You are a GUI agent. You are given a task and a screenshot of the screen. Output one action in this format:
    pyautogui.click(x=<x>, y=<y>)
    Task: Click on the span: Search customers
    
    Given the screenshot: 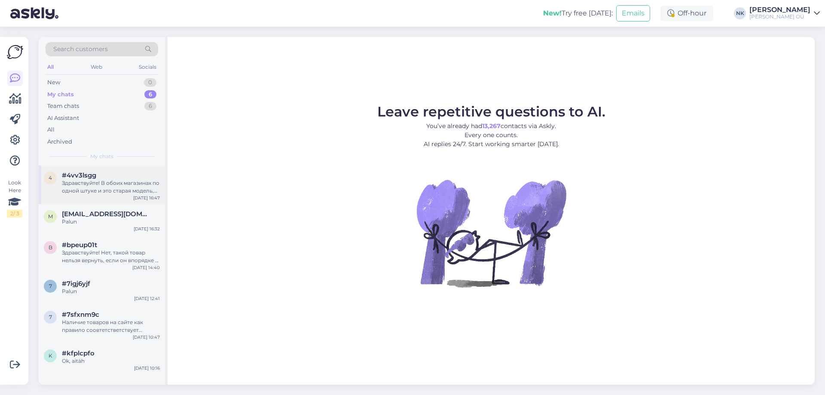 What is the action you would take?
    pyautogui.click(x=80, y=49)
    